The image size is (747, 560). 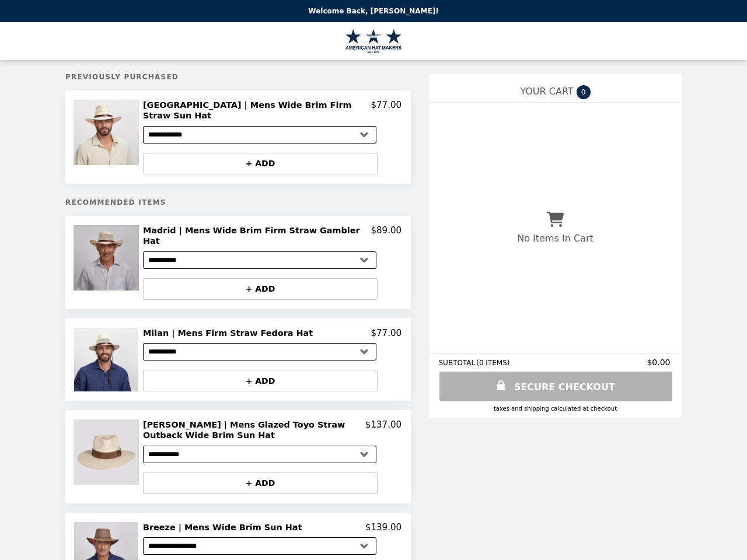 I want to click on p: $89.00, so click(x=387, y=236).